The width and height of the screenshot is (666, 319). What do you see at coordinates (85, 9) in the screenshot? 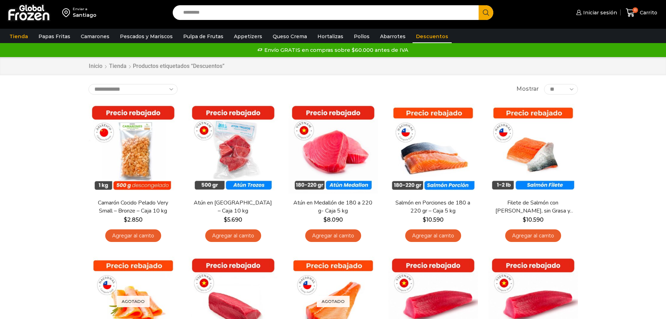
I see `div: Enviar a` at bounding box center [85, 9].